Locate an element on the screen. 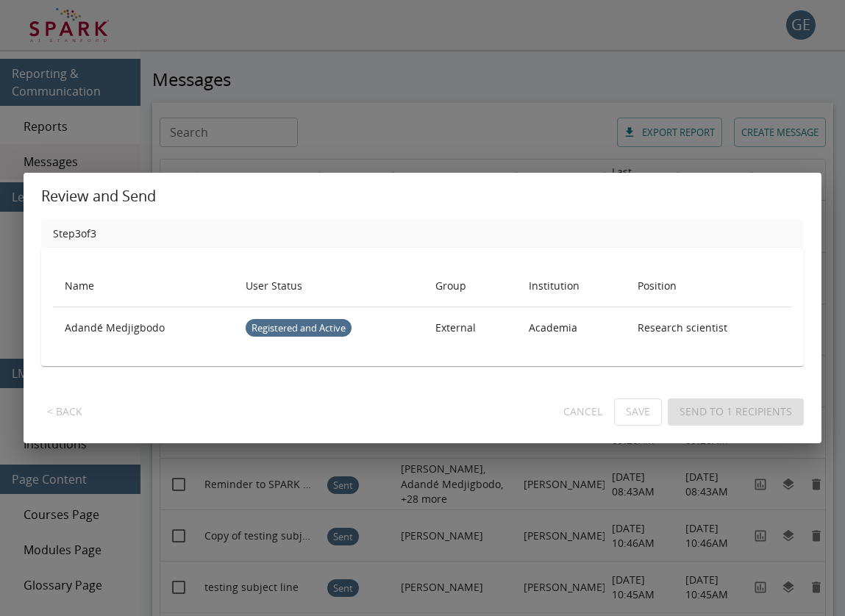 The height and width of the screenshot is (616, 845). td: External is located at coordinates (470, 328).